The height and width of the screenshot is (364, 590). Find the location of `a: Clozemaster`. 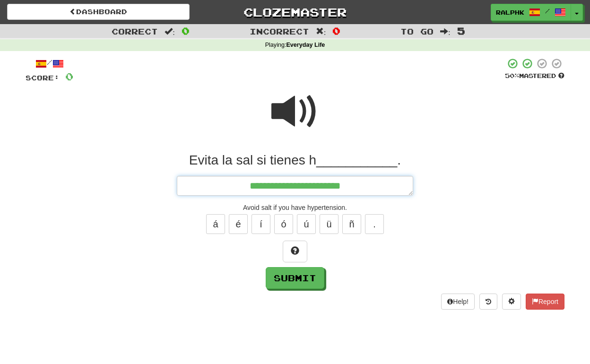

a: Clozemaster is located at coordinates (295, 12).